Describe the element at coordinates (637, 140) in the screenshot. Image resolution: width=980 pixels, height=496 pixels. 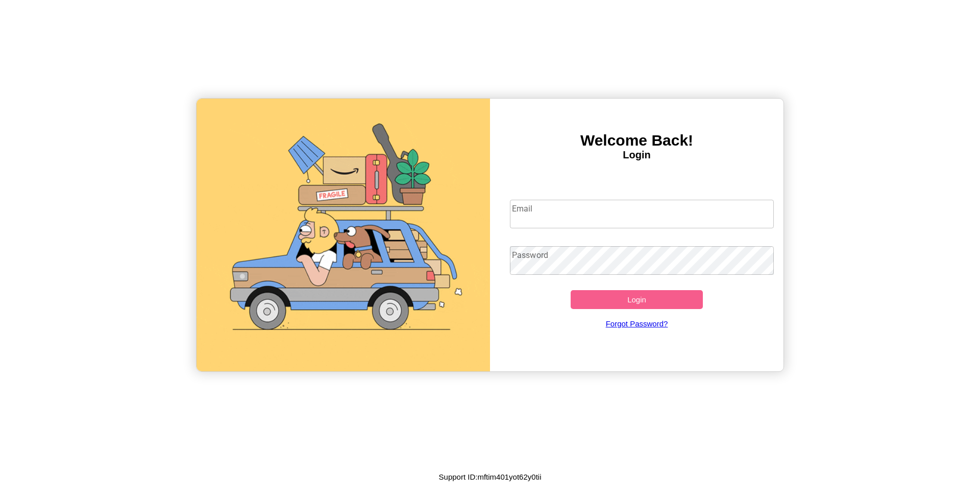
I see `h3: Welcome Back!` at that location.